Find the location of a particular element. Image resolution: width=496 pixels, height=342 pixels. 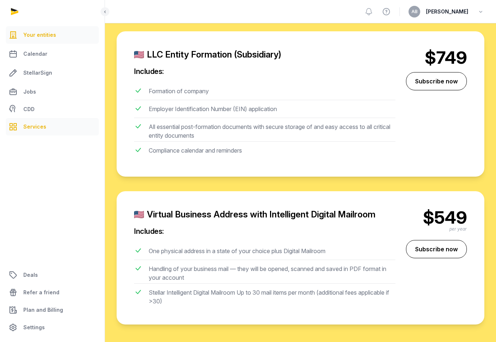

div: Compliance calendar and reminders is located at coordinates (195, 152).